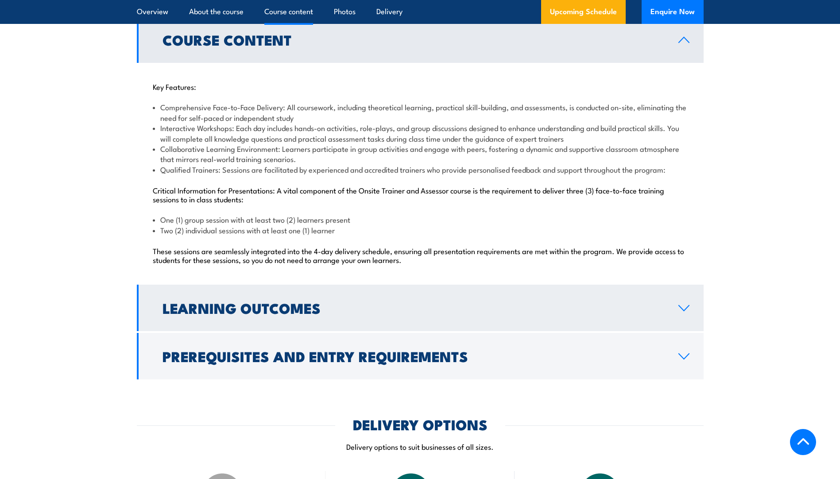 Image resolution: width=840 pixels, height=479 pixels. What do you see at coordinates (420, 133) in the screenshot?
I see `li: Interactive Workshops: Each day includes hands-on activities, role-plays, and group discussions d...` at bounding box center [420, 133].